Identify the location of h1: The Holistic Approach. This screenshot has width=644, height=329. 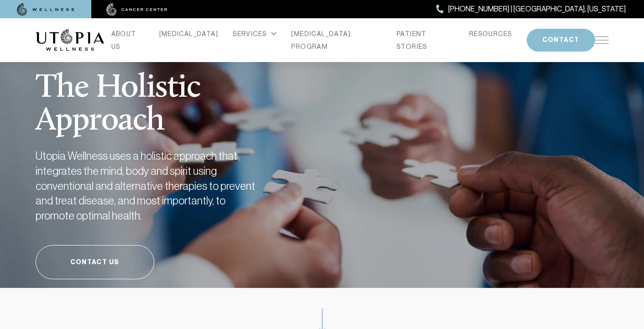
(170, 93).